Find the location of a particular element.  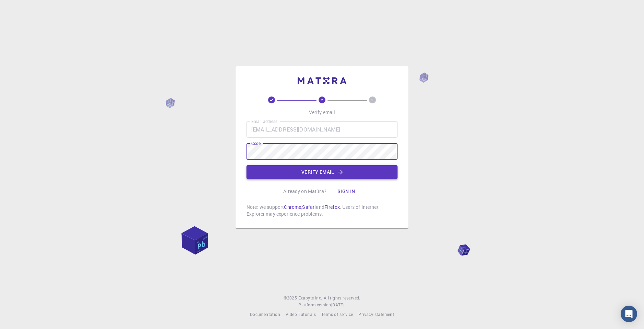

a: Chrome is located at coordinates (292, 207).